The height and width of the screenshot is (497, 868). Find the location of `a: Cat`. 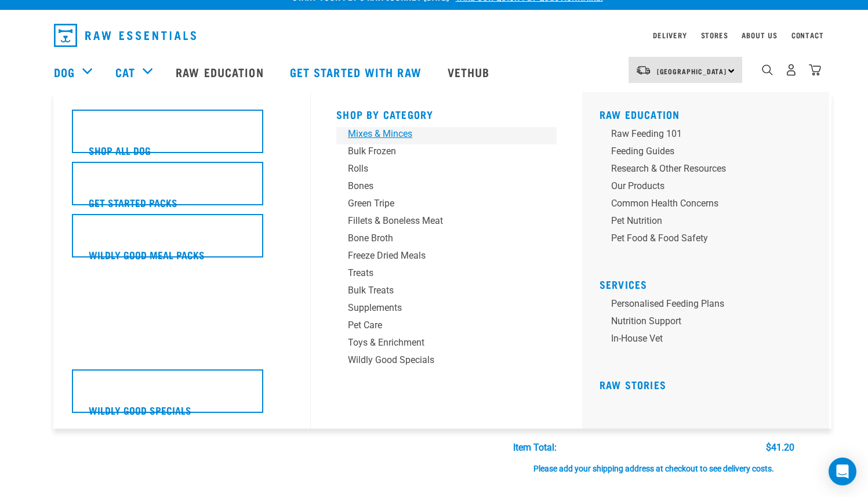

a: Cat is located at coordinates (125, 72).